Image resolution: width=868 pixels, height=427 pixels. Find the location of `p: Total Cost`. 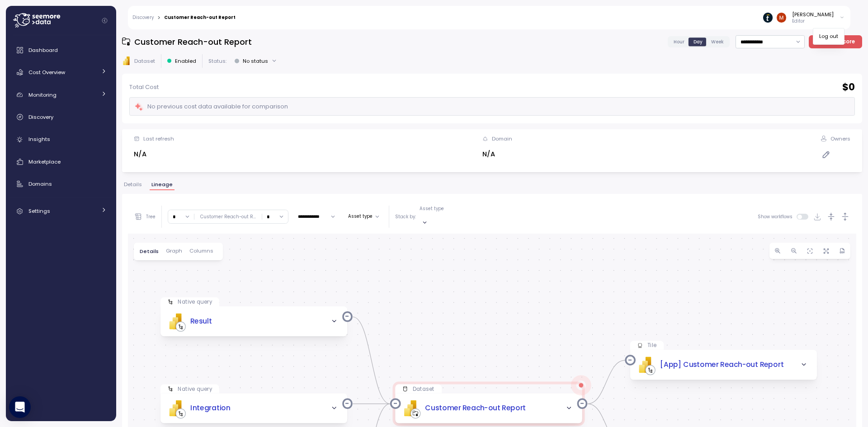

p: Total Cost is located at coordinates (144, 87).